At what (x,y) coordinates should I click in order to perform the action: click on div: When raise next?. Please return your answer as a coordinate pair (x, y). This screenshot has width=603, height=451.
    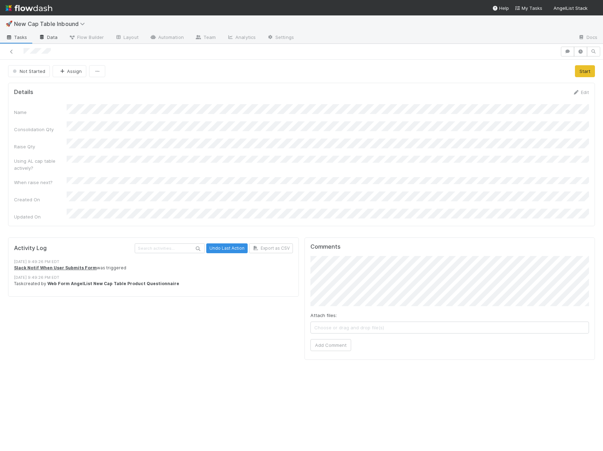
    Looking at the image, I should click on (40, 182).